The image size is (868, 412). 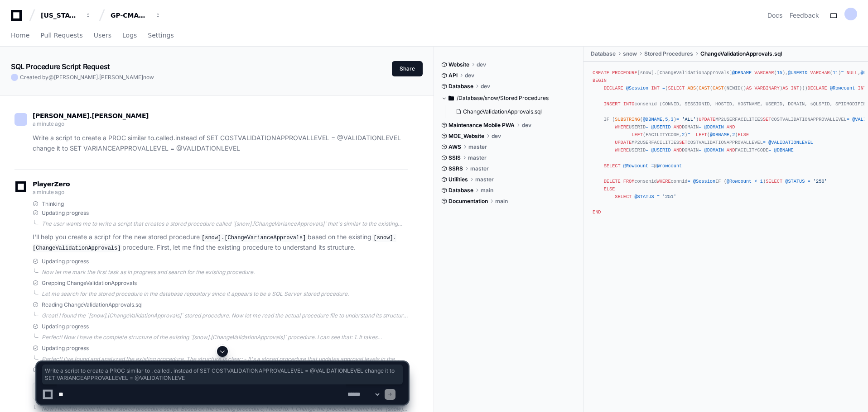 I want to click on span: 1, so click(x=761, y=182).